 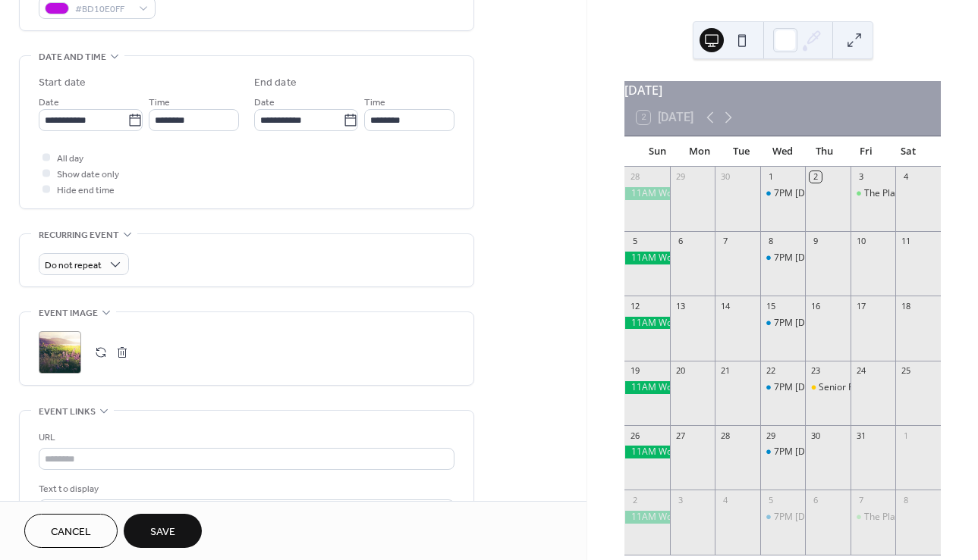 What do you see at coordinates (62, 83) in the screenshot?
I see `div: Start date` at bounding box center [62, 83].